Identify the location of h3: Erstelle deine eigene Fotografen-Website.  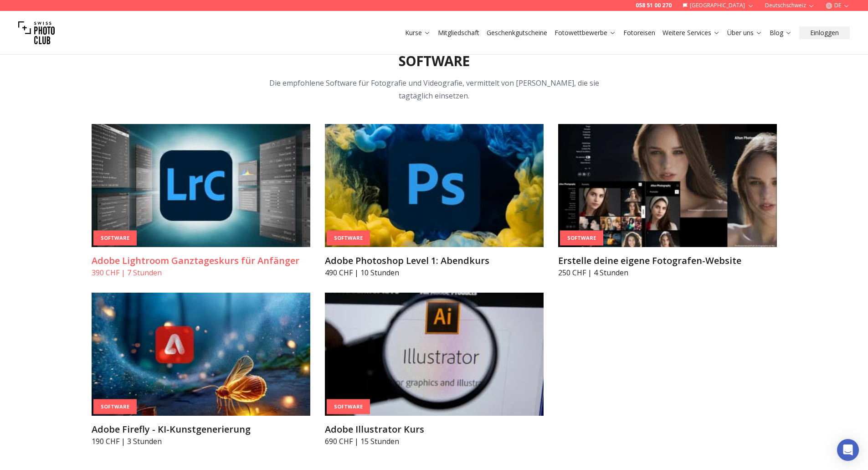
(667, 260).